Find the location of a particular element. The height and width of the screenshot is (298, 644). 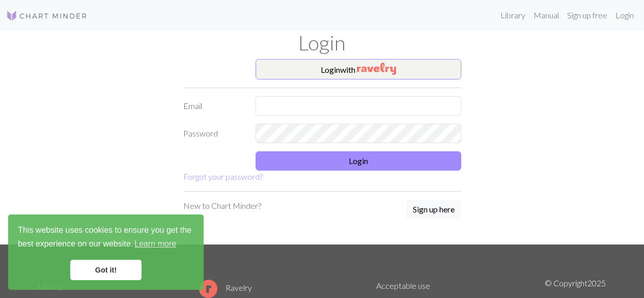

a: Login is located at coordinates (625, 15).